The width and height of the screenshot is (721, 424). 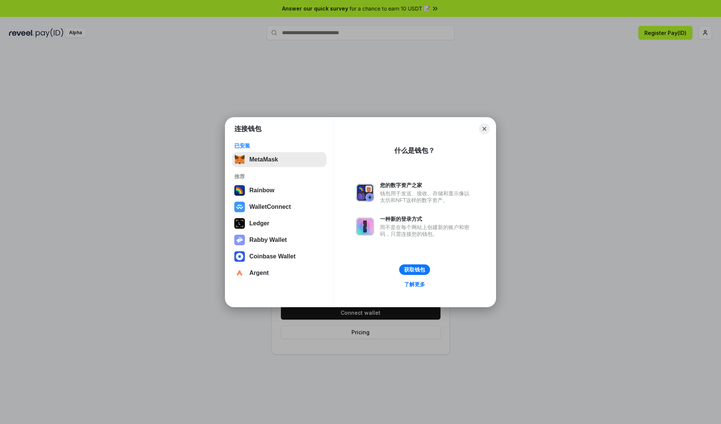 What do you see at coordinates (272, 257) in the screenshot?
I see `div: Coinbase Wallet` at bounding box center [272, 257].